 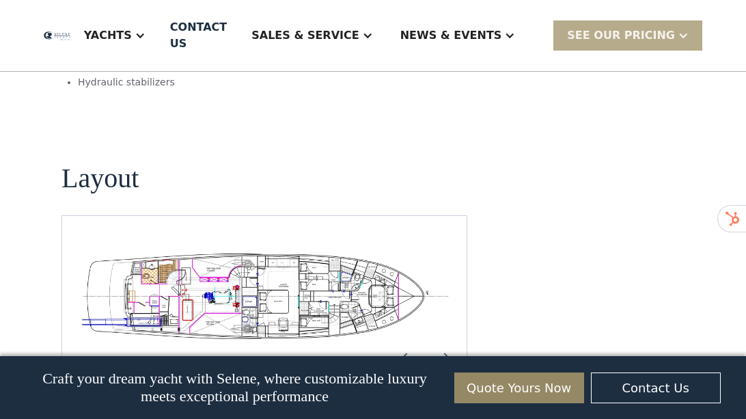 What do you see at coordinates (212, 82) in the screenshot?
I see `li: Hydraulic stabilizers` at bounding box center [212, 82].